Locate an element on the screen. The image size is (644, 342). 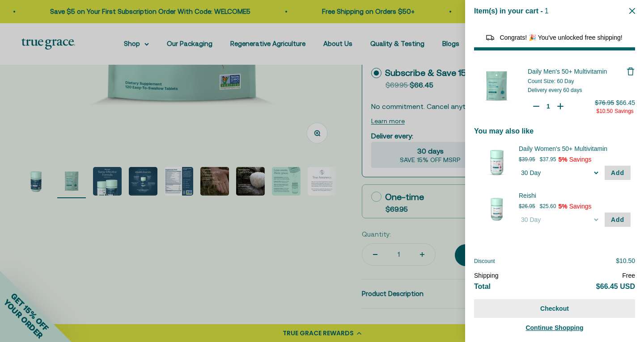
span: Daily Women's 50+ Multivitamin is located at coordinates (569, 149).